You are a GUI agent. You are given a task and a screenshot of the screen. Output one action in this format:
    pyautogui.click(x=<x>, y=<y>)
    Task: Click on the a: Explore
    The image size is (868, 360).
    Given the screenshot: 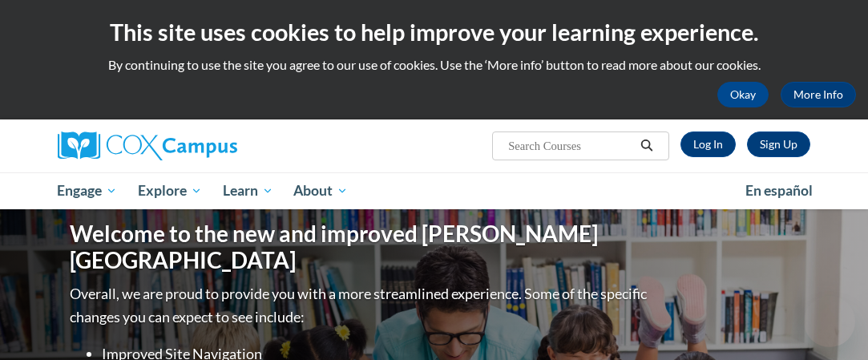 What is the action you would take?
    pyautogui.click(x=170, y=190)
    